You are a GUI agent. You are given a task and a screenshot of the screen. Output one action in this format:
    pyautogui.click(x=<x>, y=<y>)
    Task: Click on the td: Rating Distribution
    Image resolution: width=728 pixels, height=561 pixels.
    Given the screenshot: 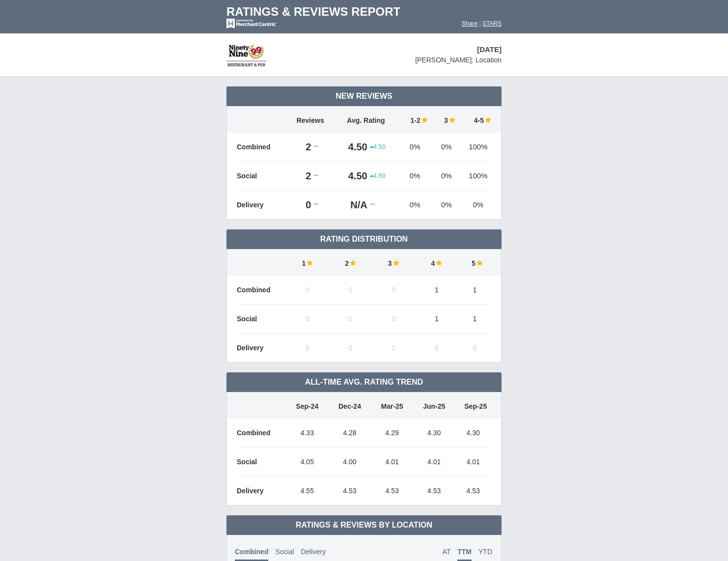 What is the action you would take?
    pyautogui.click(x=364, y=239)
    